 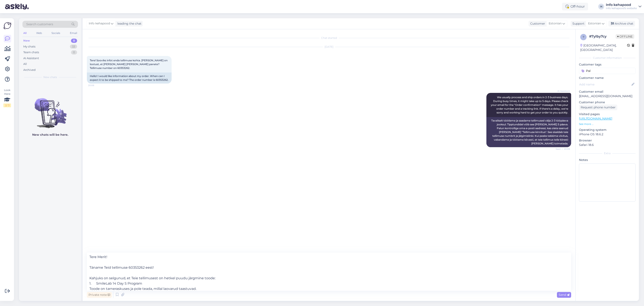 What do you see at coordinates (605, 84) in the screenshot?
I see `input: Add name` at bounding box center [605, 84].